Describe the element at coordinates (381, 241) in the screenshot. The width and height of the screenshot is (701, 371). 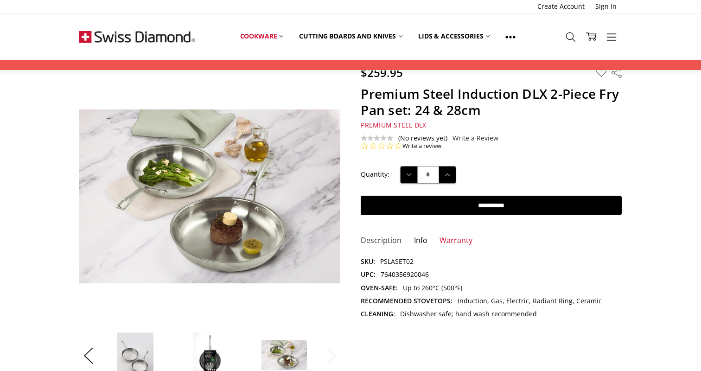
I see `a: Description` at that location.